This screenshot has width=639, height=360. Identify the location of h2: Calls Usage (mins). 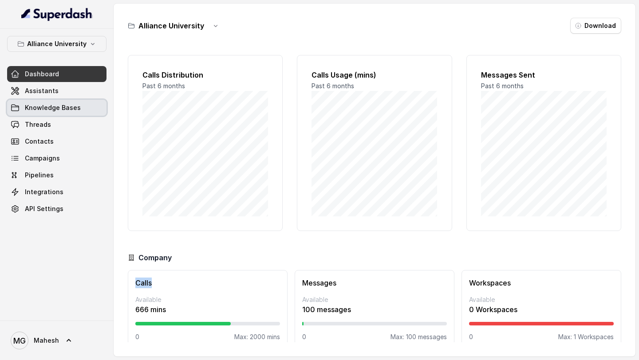
(374, 75).